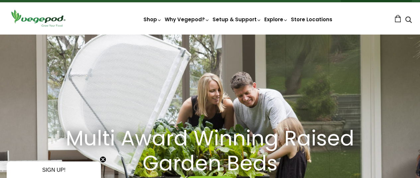 This screenshot has height=178, width=420. What do you see at coordinates (237, 19) in the screenshot?
I see `a: Setup & Support` at bounding box center [237, 19].